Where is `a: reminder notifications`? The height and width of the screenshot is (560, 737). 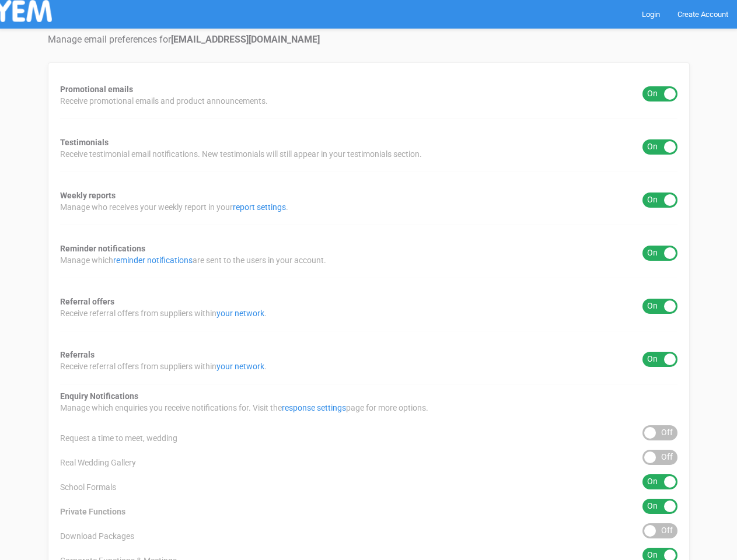
a: reminder notifications is located at coordinates (153, 260).